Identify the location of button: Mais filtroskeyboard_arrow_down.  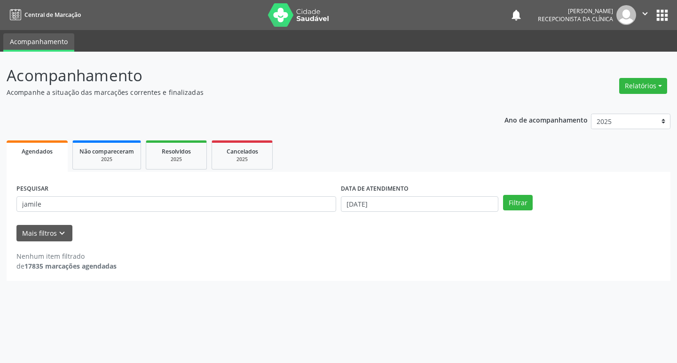
(44, 233).